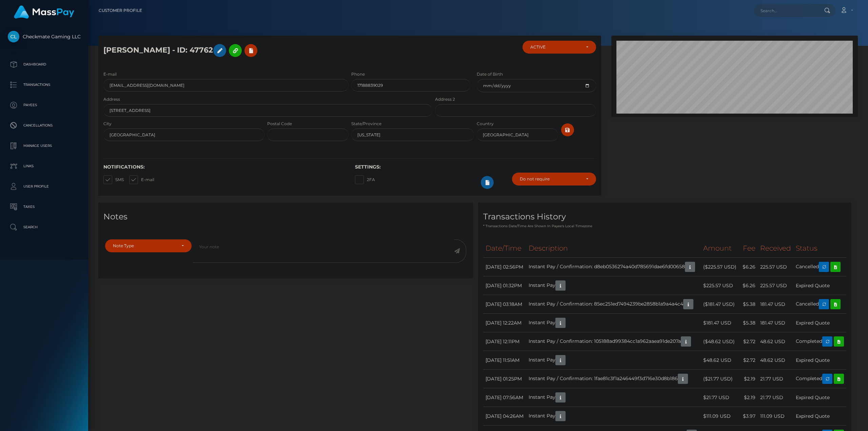  What do you see at coordinates (44, 85) in the screenshot?
I see `p: Transactions` at bounding box center [44, 85].